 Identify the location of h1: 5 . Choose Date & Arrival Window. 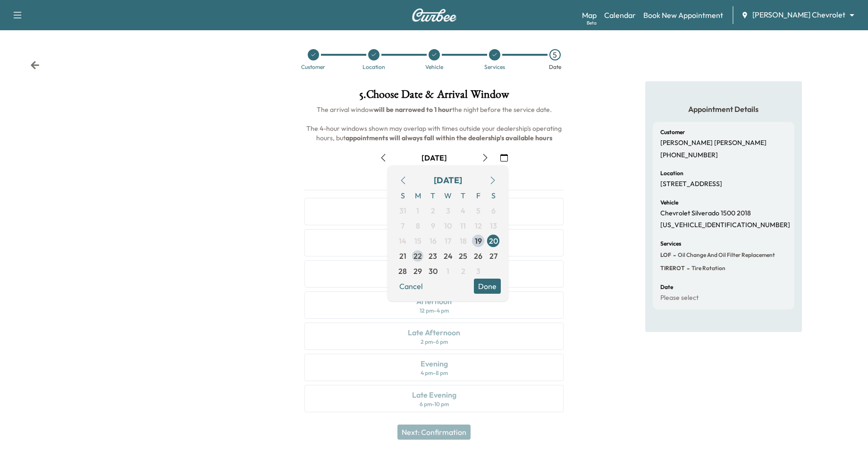
(433, 97).